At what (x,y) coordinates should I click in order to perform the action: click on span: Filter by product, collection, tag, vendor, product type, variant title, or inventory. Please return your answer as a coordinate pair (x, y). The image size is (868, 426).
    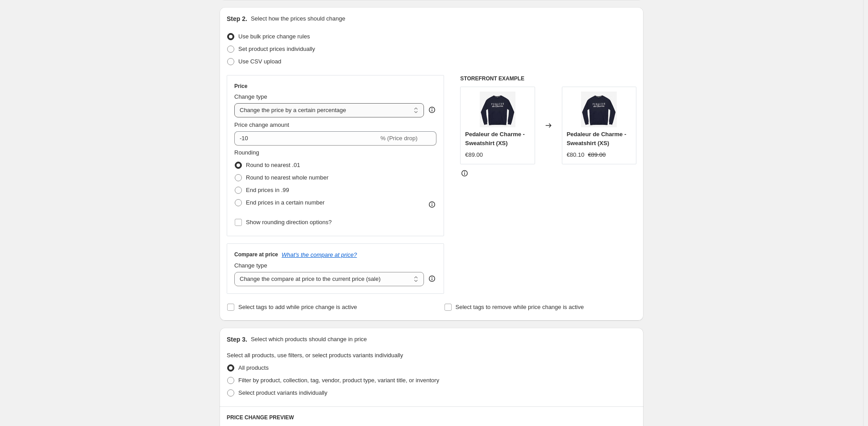
    Looking at the image, I should click on (339, 380).